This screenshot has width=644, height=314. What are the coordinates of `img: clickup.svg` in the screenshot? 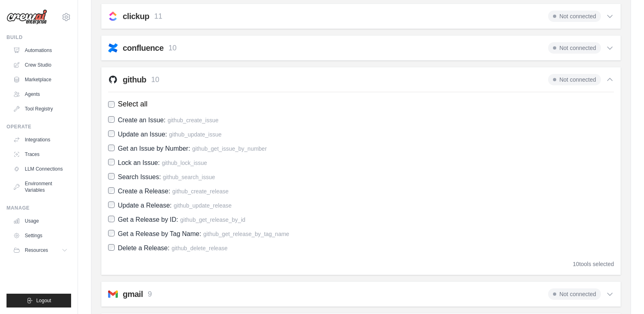 It's located at (113, 17).